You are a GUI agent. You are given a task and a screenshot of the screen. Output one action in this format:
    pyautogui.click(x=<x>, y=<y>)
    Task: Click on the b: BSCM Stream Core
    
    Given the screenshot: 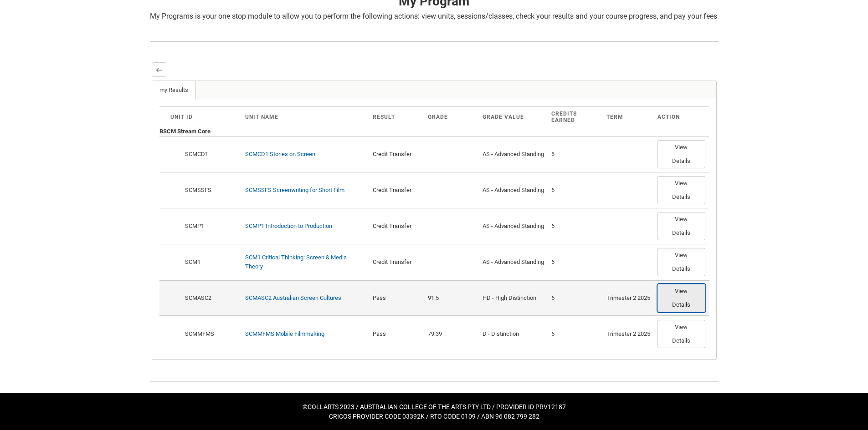 What is the action you would take?
    pyautogui.click(x=185, y=131)
    